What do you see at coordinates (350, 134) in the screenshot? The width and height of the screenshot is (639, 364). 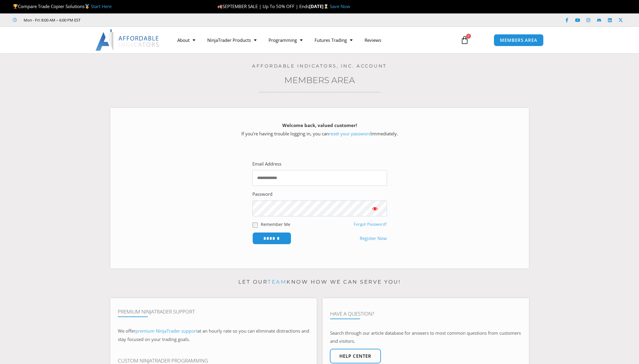 I see `a: reset your password` at bounding box center [350, 134].